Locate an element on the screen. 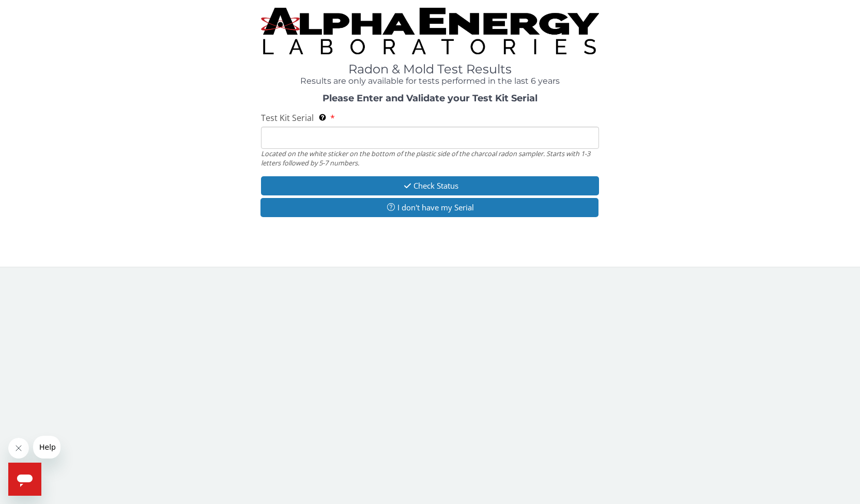  h4: Results are only available for tests performed in the last 6 years is located at coordinates (430, 81).